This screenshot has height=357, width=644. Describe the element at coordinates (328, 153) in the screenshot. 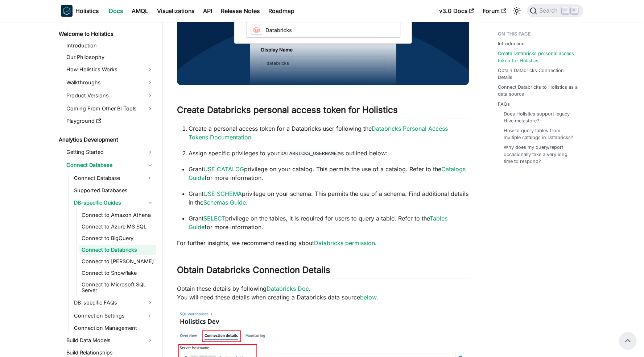

I see `p: Assign specific privileges to your as outlined below:` at that location.